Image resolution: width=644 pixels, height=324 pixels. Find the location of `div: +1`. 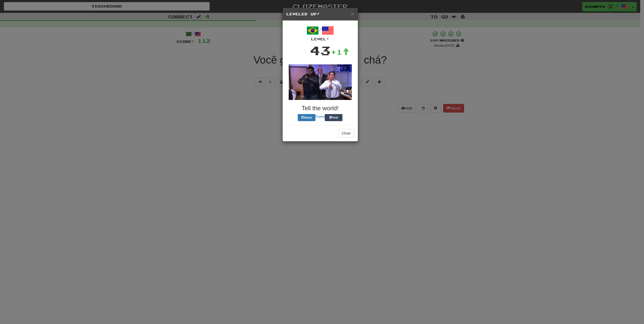

div: +1 is located at coordinates (340, 52).